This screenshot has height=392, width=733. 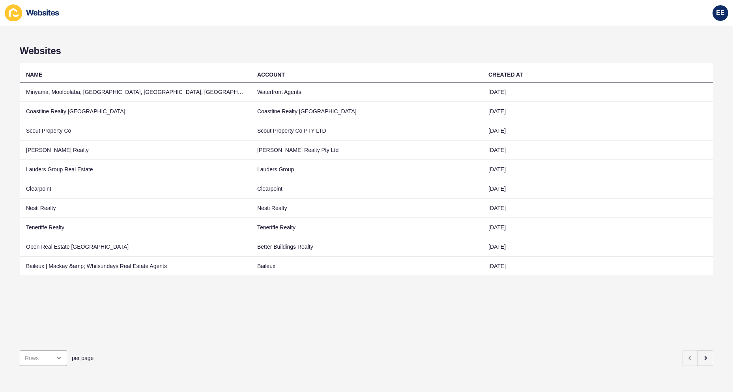 I want to click on td: Better Buildings Realty, so click(x=367, y=247).